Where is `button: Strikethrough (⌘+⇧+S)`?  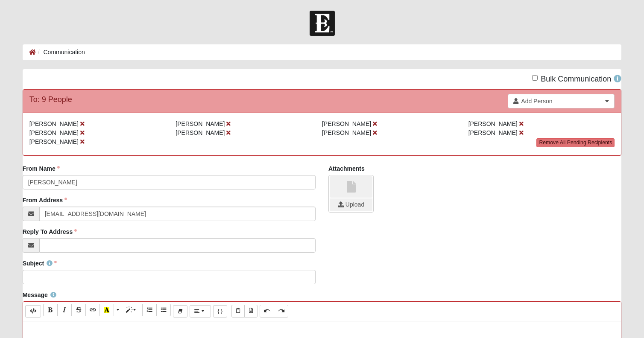
button: Strikethrough (⌘+⇧+S) is located at coordinates (79, 310).